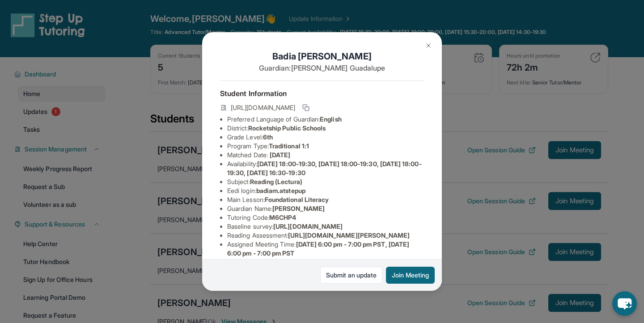 This screenshot has height=323, width=644. What do you see at coordinates (268, 137) in the screenshot?
I see `span: 6th` at bounding box center [268, 137].